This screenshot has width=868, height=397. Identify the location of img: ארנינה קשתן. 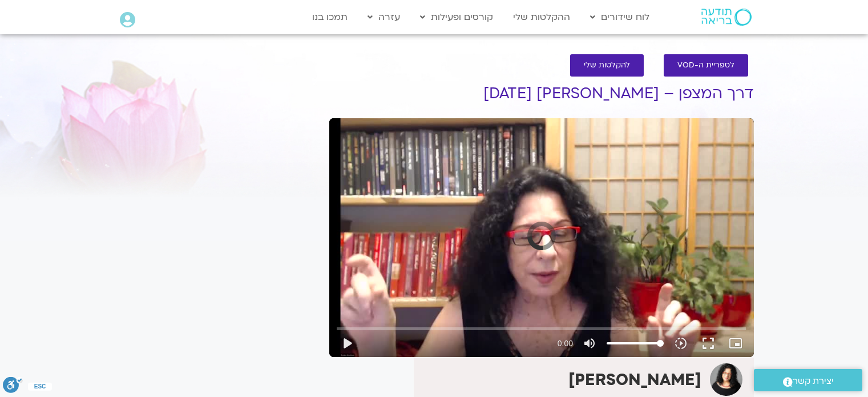
(726, 379).